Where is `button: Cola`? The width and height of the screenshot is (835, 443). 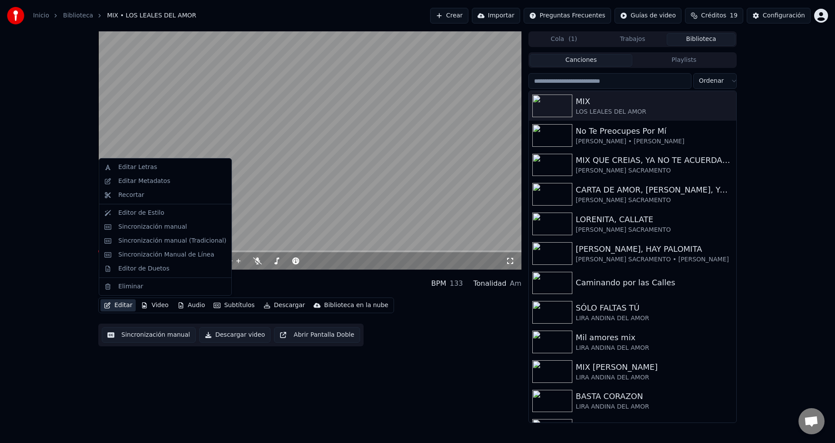 button: Cola is located at coordinates (564, 39).